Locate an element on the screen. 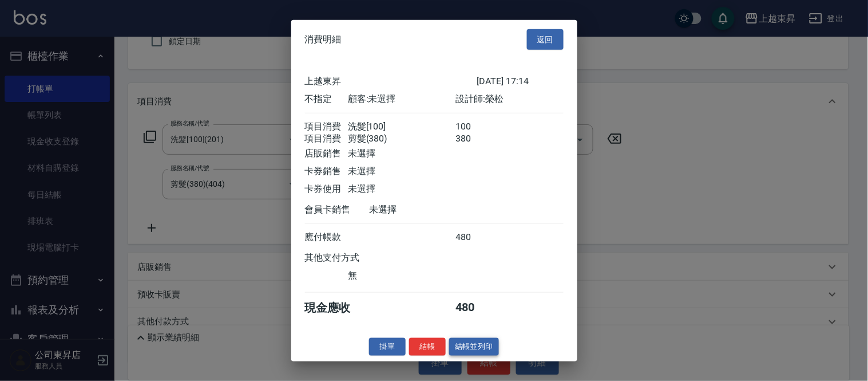 This screenshot has width=868, height=381. div: 顧客: 未選擇 is located at coordinates (401, 99).